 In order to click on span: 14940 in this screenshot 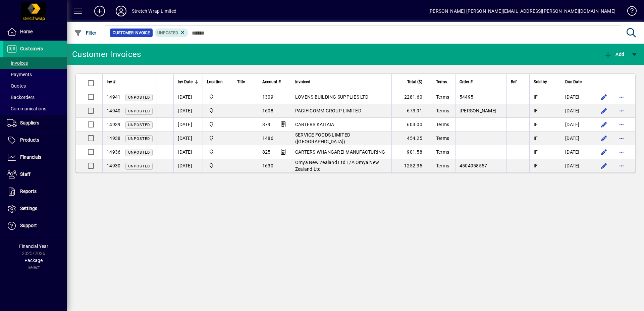, I will do `click(114, 111)`.